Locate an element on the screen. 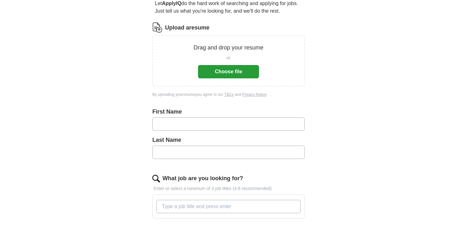 The width and height of the screenshot is (457, 230). label: Last Name is located at coordinates (229, 140).